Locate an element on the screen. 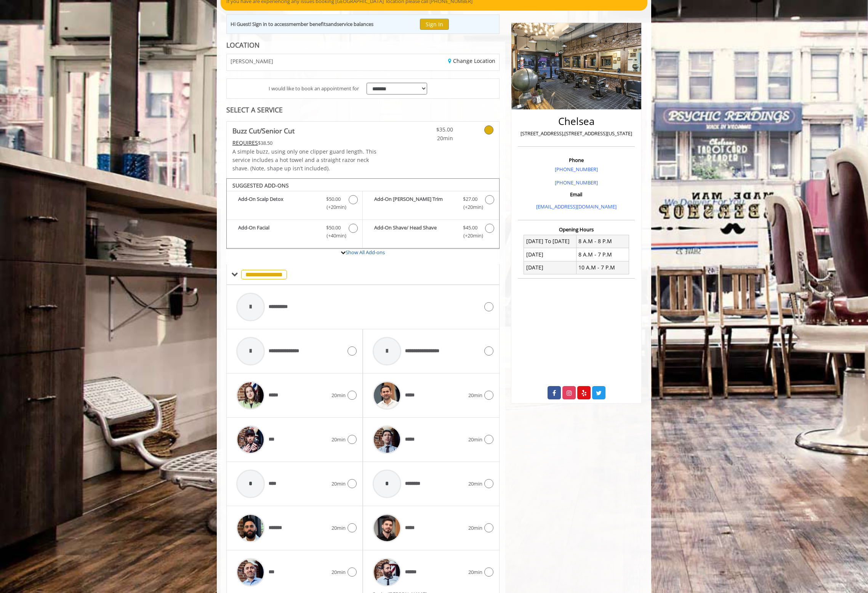 Image resolution: width=868 pixels, height=593 pixels. span: $35.00 is located at coordinates (431, 129).